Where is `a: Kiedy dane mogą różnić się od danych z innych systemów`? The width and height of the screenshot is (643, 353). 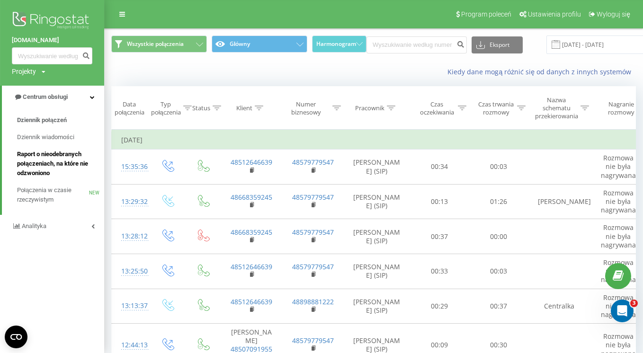
a: Kiedy dane mogą różnić się od danych z innych systemów is located at coordinates (541, 71).